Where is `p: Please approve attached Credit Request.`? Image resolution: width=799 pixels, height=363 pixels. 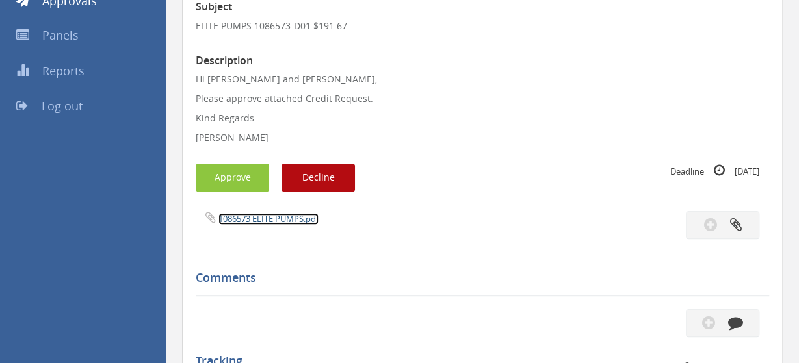 p: Please approve attached Credit Request. is located at coordinates (482, 99).